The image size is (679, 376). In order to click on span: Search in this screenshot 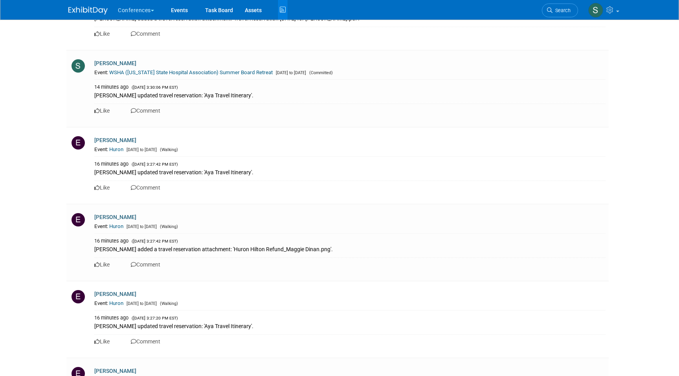, I will do `click(561, 10)`.